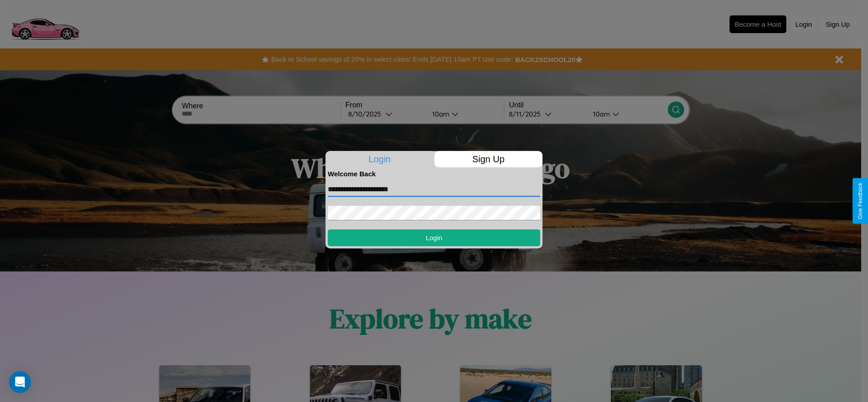  I want to click on div: Open Intercom Messenger, so click(20, 383).